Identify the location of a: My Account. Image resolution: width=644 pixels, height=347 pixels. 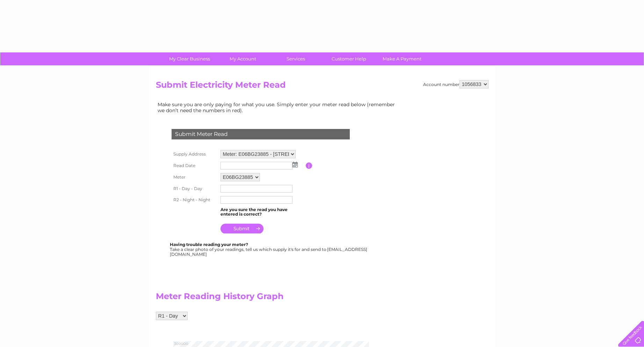
(242, 59).